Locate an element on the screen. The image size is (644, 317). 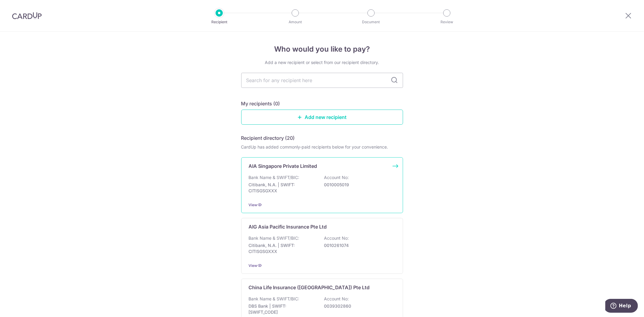
p: AIA Singapore Private Limited is located at coordinates (283, 166).